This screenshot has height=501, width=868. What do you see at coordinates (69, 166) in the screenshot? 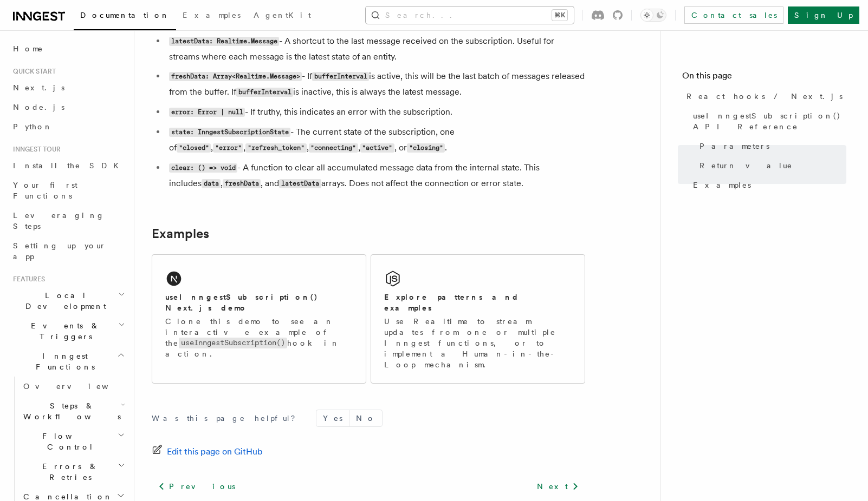
I see `span: Install the SDK` at bounding box center [69, 166].